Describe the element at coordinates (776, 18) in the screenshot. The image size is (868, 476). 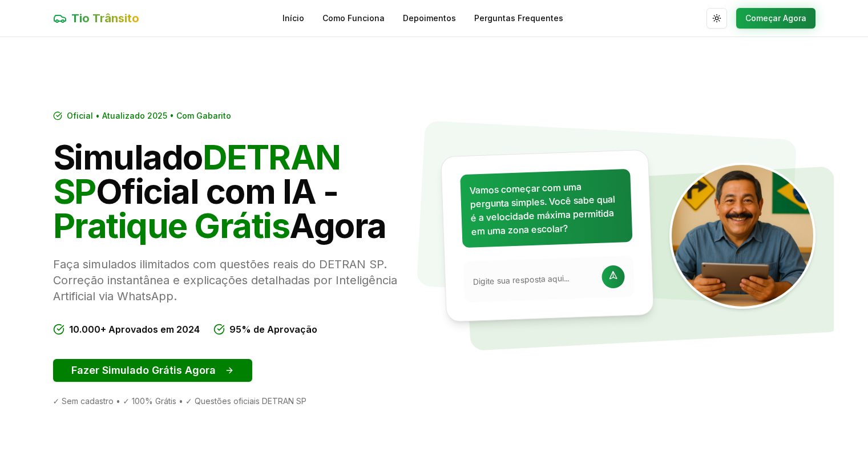
I see `a: Começar Agora` at that location.